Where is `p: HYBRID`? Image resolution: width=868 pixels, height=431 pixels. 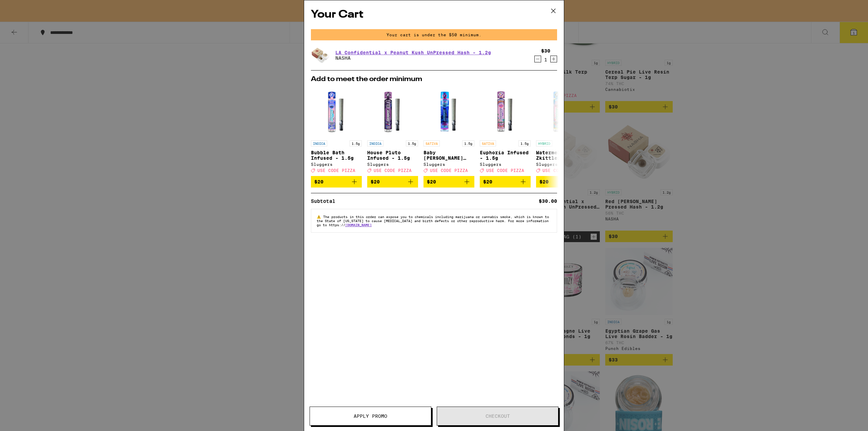 p: HYBRID is located at coordinates (544, 143).